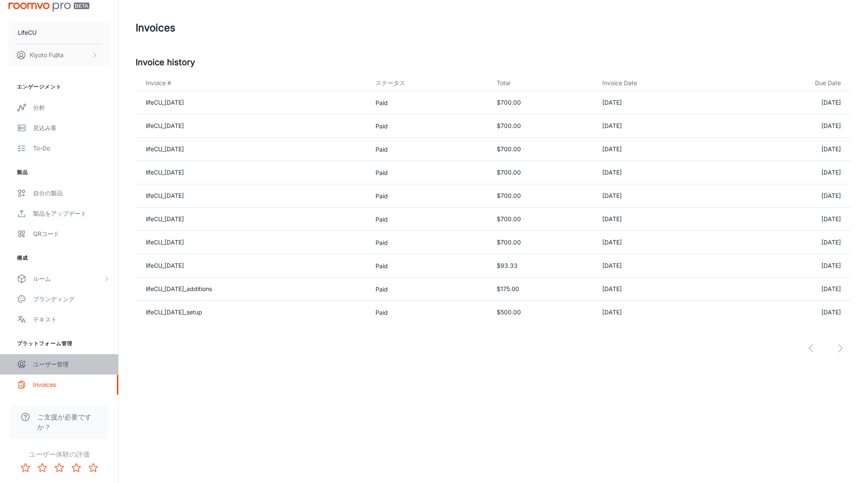 The width and height of the screenshot is (868, 483). What do you see at coordinates (71, 234) in the screenshot?
I see `div: QRコード` at bounding box center [71, 234].